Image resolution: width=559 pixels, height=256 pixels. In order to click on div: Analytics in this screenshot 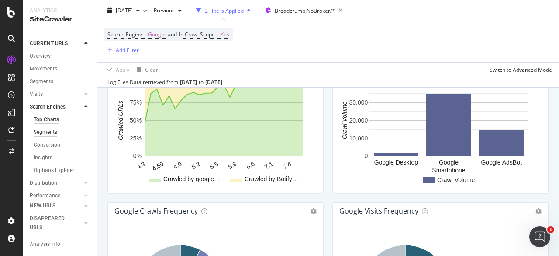, I will do `click(59, 10)`.